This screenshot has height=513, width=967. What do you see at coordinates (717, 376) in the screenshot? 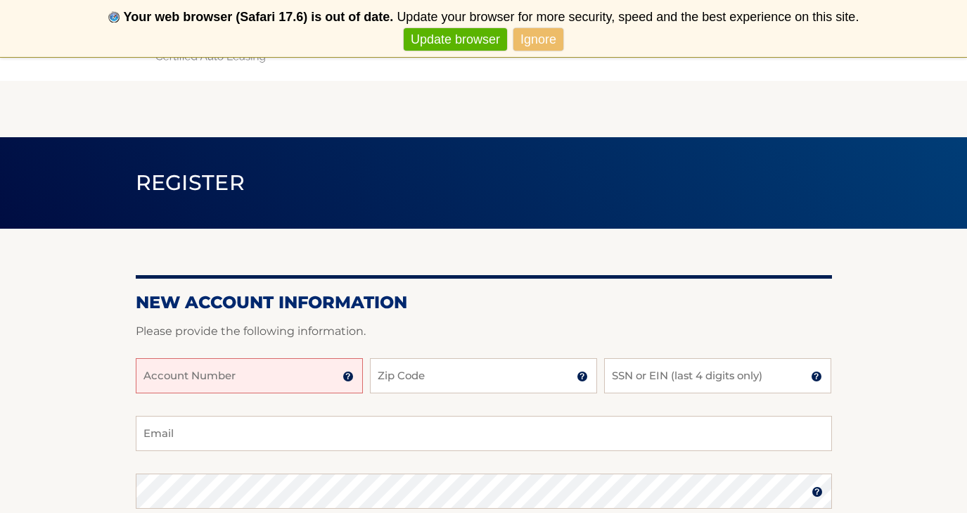
I see `input: SSN or EIN (last 4 digits only)` at bounding box center [717, 376].